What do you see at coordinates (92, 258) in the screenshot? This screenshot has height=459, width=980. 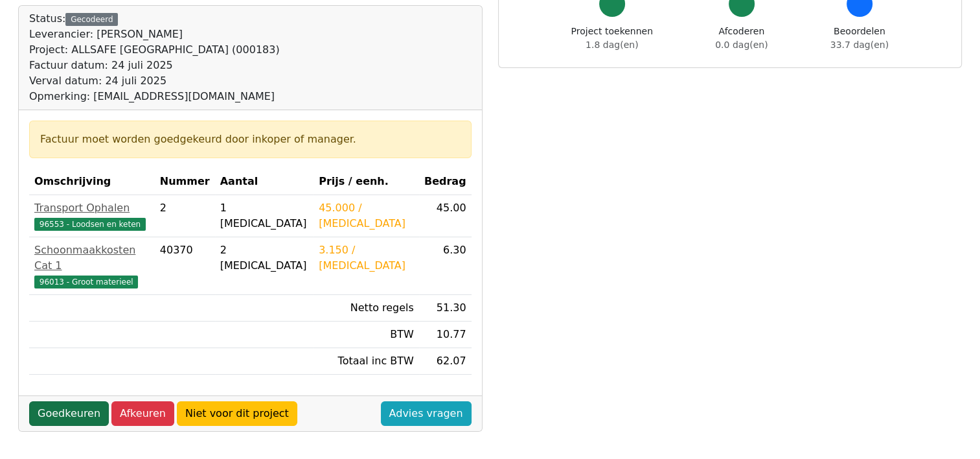 I see `div: Schoonmaakkosten Cat 1` at bounding box center [92, 258].